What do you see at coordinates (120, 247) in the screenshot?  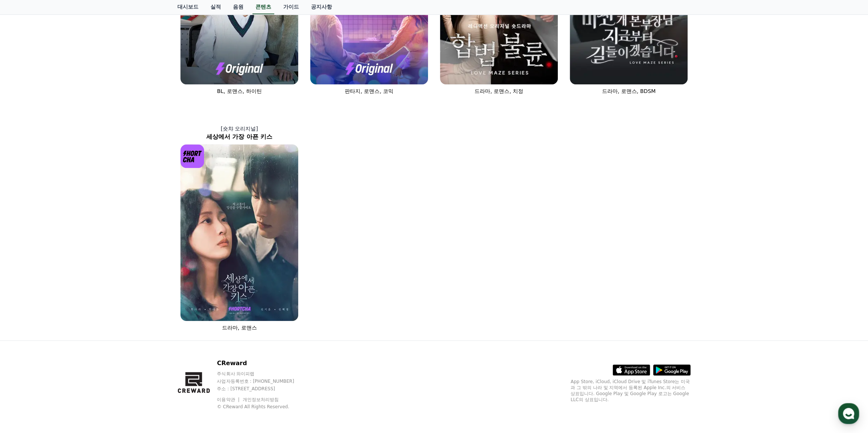 I see `a: 설정` at bounding box center [120, 247].